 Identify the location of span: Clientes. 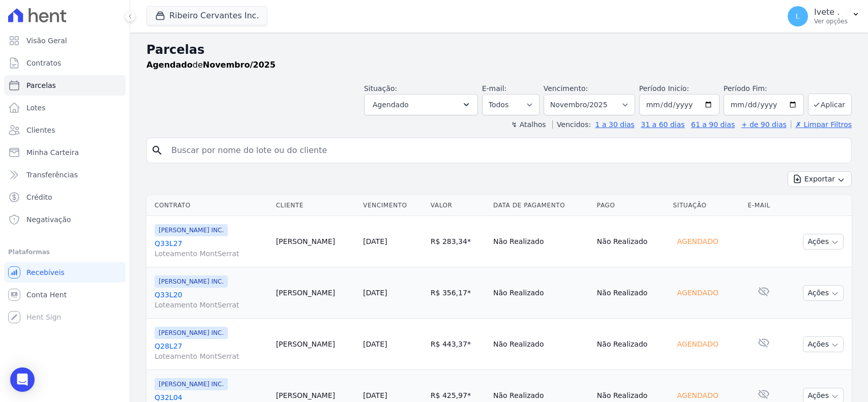
(40, 130).